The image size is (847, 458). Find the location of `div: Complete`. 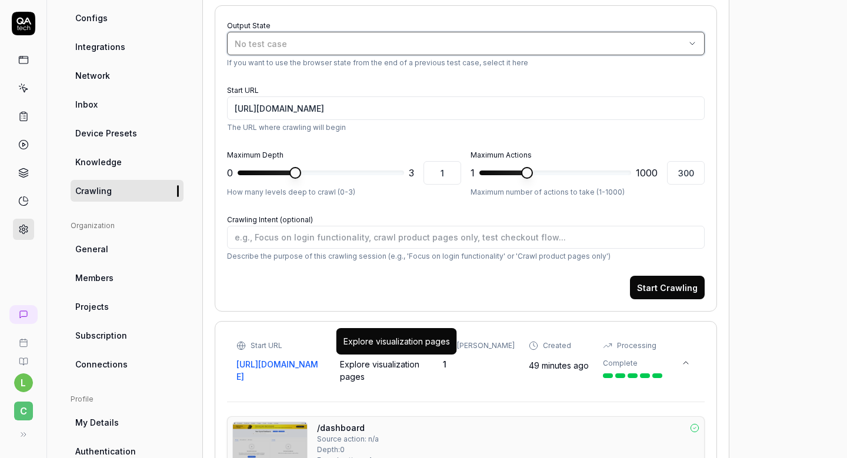

div: Complete is located at coordinates (620, 364).